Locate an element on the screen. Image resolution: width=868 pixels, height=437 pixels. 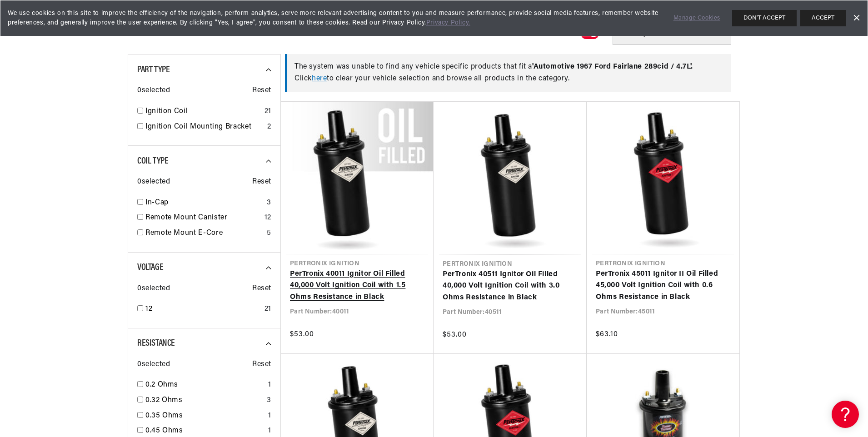
a: PerTronix 40011 Ignitor Oil Filled 40,000 Volt Ignition Coil with 1.5 Ohms Resistance in Black is located at coordinates (357, 286).